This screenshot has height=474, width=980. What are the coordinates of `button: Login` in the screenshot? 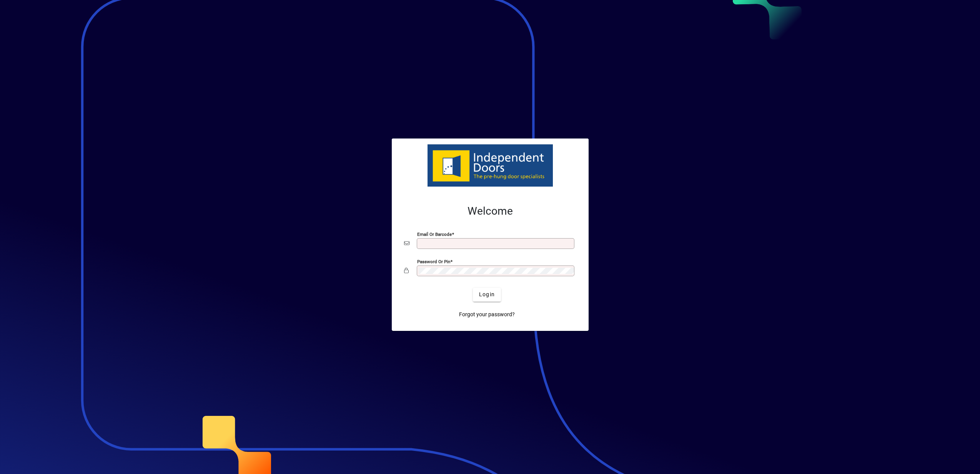 It's located at (486, 294).